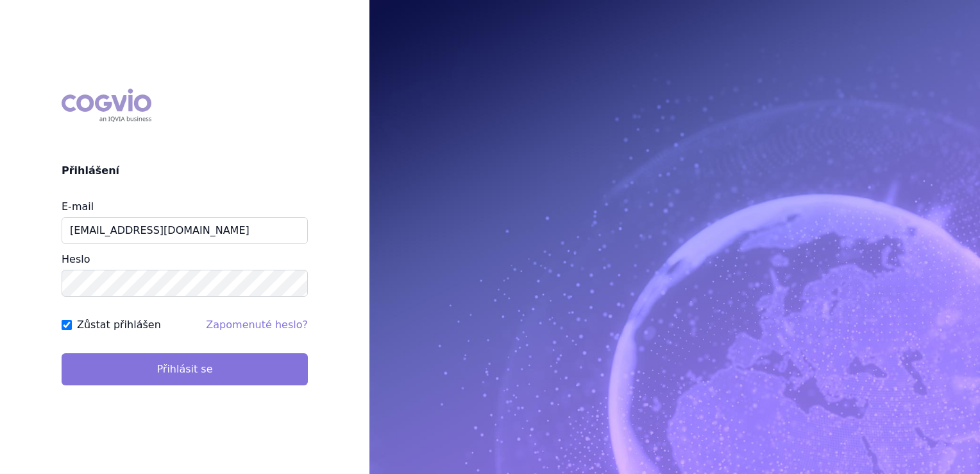 This screenshot has width=980, height=474. What do you see at coordinates (78, 206) in the screenshot?
I see `label: E-mail` at bounding box center [78, 206].